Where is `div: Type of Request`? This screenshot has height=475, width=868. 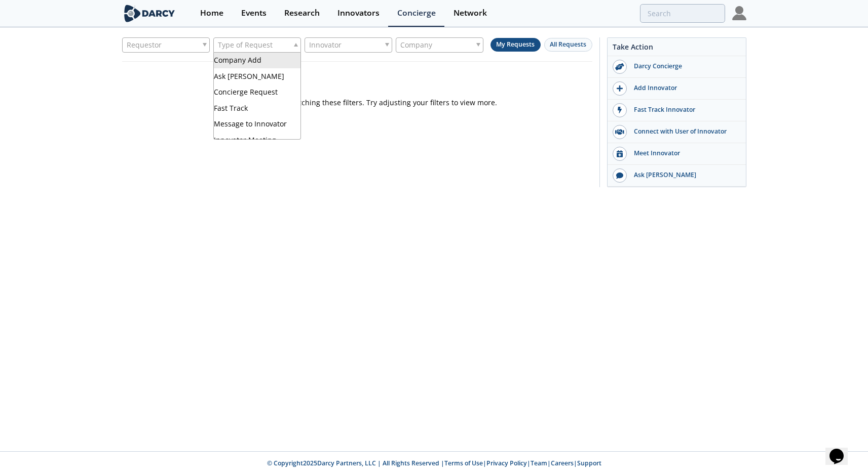
div: Type of Request is located at coordinates (257, 45).